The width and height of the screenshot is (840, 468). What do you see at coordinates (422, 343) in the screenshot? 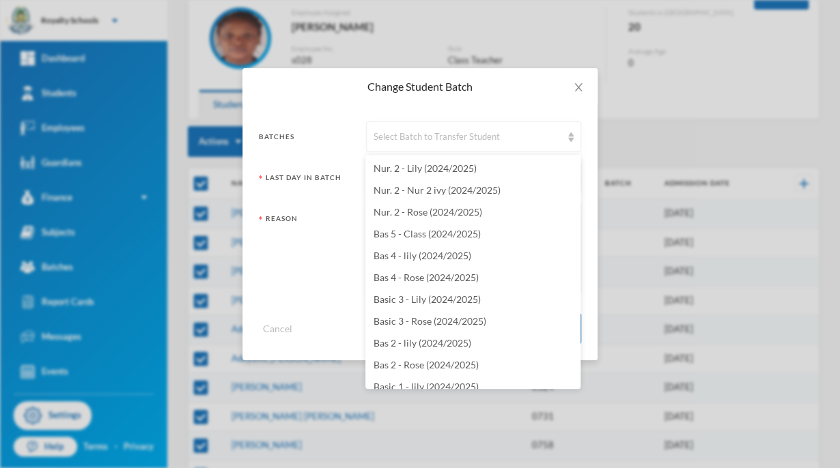
I see `span: Bas 2 - lily (2024/2025)` at bounding box center [422, 343].